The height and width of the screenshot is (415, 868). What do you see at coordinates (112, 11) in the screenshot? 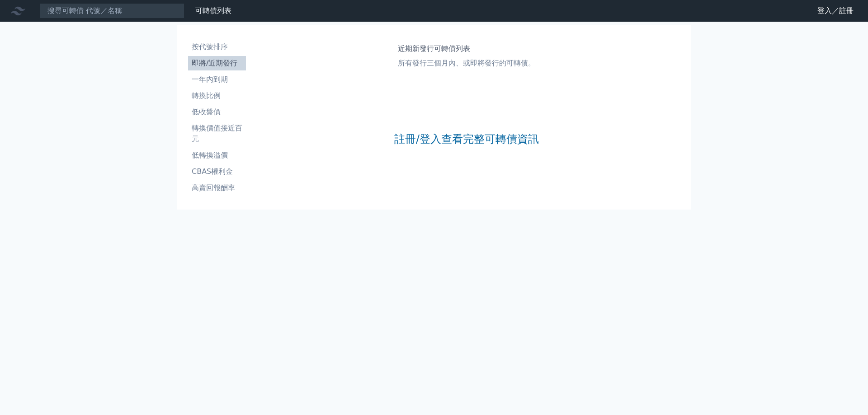
I see `input: 搜尋可轉債 代號／名稱` at bounding box center [112, 11].